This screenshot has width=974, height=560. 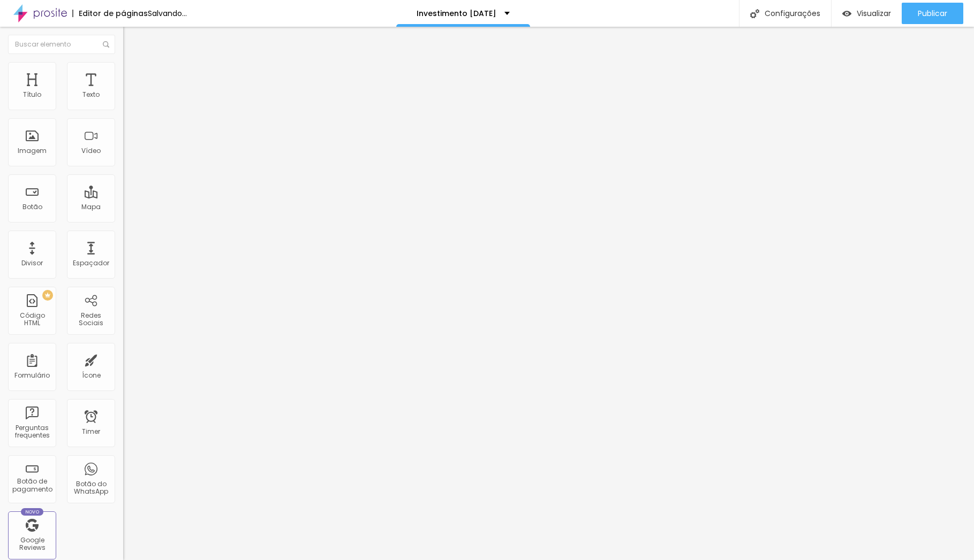 I want to click on input: Buscar elemento, so click(x=62, y=45).